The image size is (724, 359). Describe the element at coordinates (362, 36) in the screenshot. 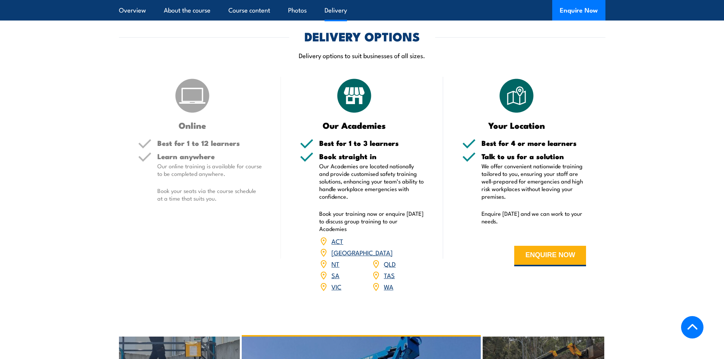

I see `h2: DELIVERY OPTIONS` at that location.